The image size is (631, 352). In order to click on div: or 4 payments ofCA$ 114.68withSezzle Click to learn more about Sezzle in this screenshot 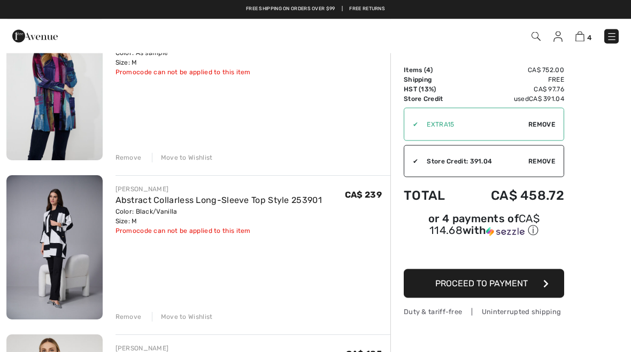, I will do `click(484, 228)`.